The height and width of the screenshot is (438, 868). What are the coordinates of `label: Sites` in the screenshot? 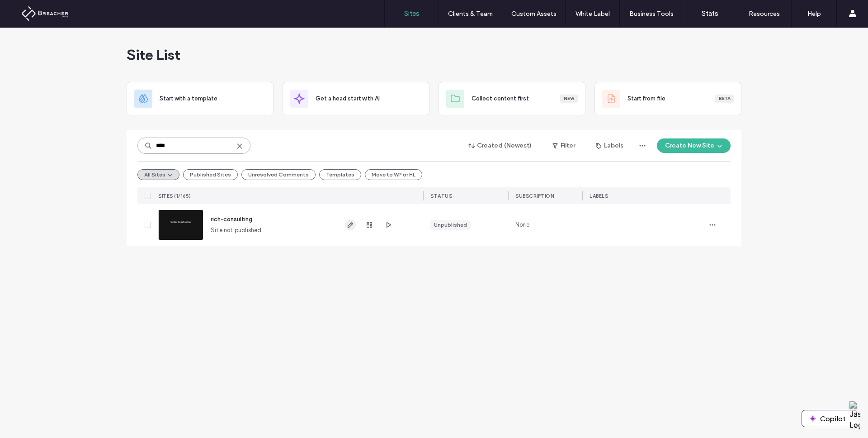 It's located at (412, 14).